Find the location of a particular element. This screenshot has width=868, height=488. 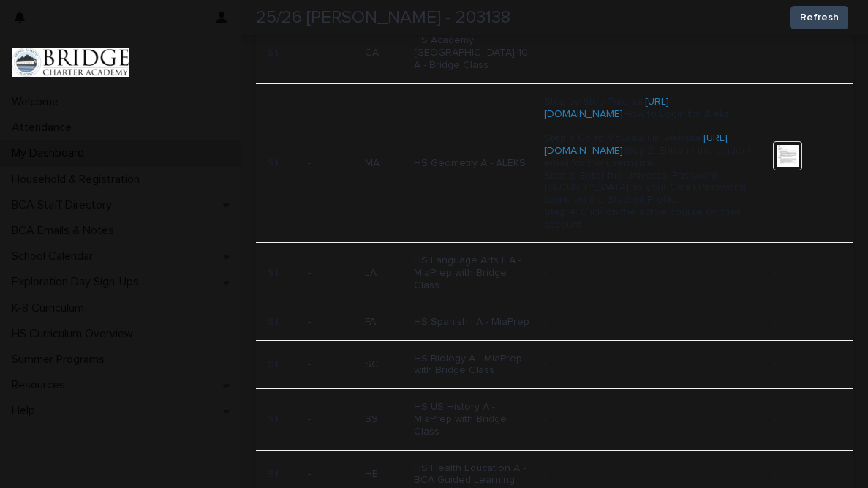

p: SS is located at coordinates (373, 417).